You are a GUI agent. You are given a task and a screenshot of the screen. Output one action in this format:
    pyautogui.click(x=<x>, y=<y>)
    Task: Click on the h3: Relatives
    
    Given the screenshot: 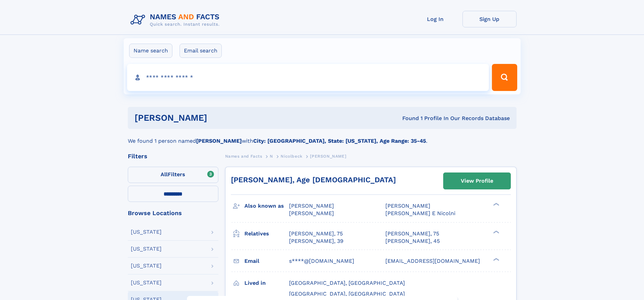 What is the action you would take?
    pyautogui.click(x=267, y=233)
    